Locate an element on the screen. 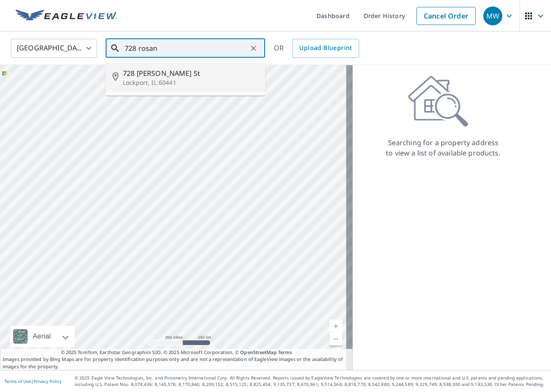  span: © 2025 TomTom, Earthstar Geographics SIO, © 2025 Microsoft Corporation, © is located at coordinates (176, 352).